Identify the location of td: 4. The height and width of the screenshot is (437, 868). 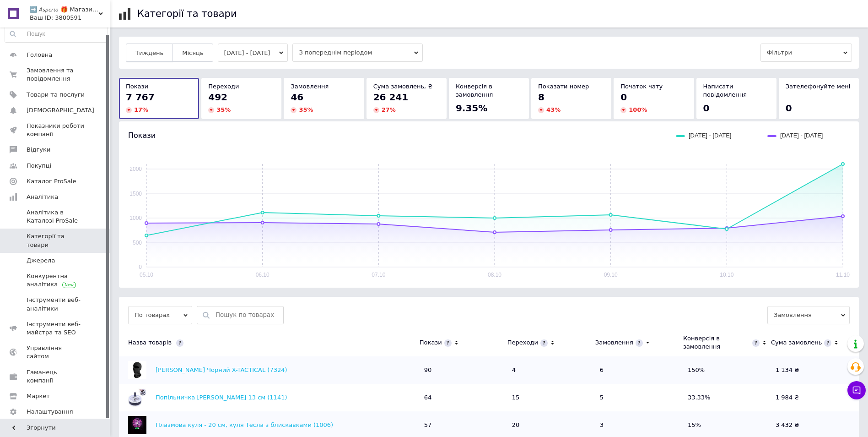
(551, 370).